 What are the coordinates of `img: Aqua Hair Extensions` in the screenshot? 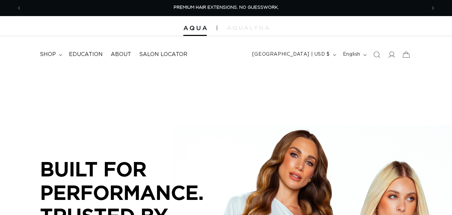 It's located at (195, 28).